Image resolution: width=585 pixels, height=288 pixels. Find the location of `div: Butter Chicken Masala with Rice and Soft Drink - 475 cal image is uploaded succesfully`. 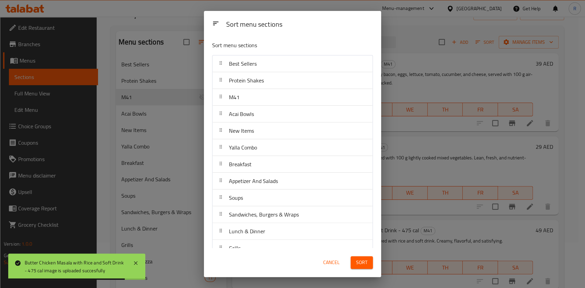

div: Butter Chicken Masala with Rice and Soft Drink - 475 cal image is uploaded succesfully is located at coordinates (75, 267).